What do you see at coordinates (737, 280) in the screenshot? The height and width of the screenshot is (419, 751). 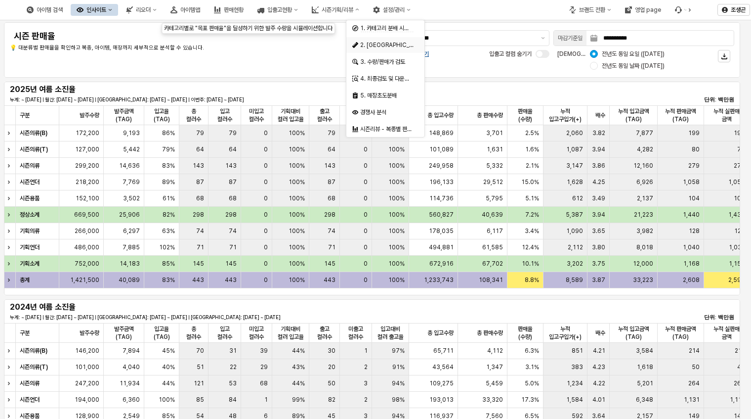 I see `span: 2,594` at bounding box center [737, 280].